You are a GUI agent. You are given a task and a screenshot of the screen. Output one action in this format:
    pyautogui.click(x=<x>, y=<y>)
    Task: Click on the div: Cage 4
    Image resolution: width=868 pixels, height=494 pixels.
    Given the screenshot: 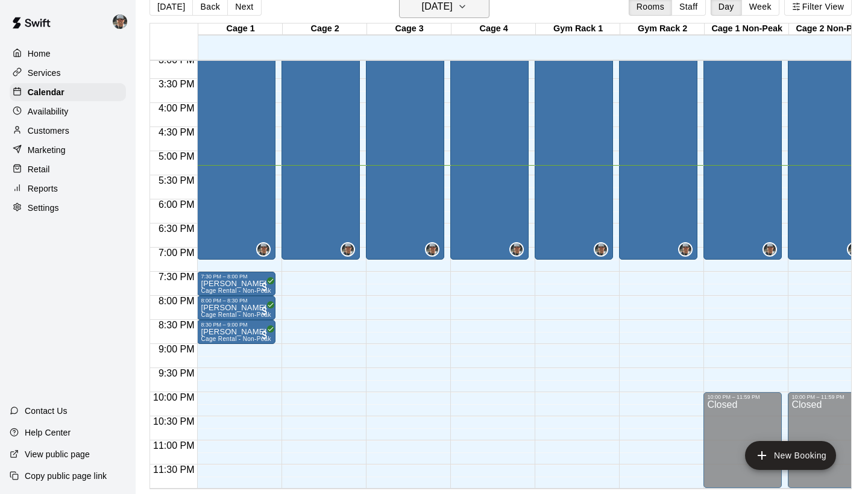 What is the action you would take?
    pyautogui.click(x=493, y=29)
    